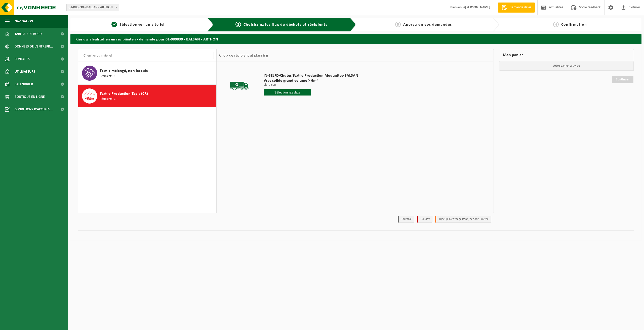 The image size is (644, 330). I want to click on span: Vrac solide grand volume > 6m³, so click(311, 81).